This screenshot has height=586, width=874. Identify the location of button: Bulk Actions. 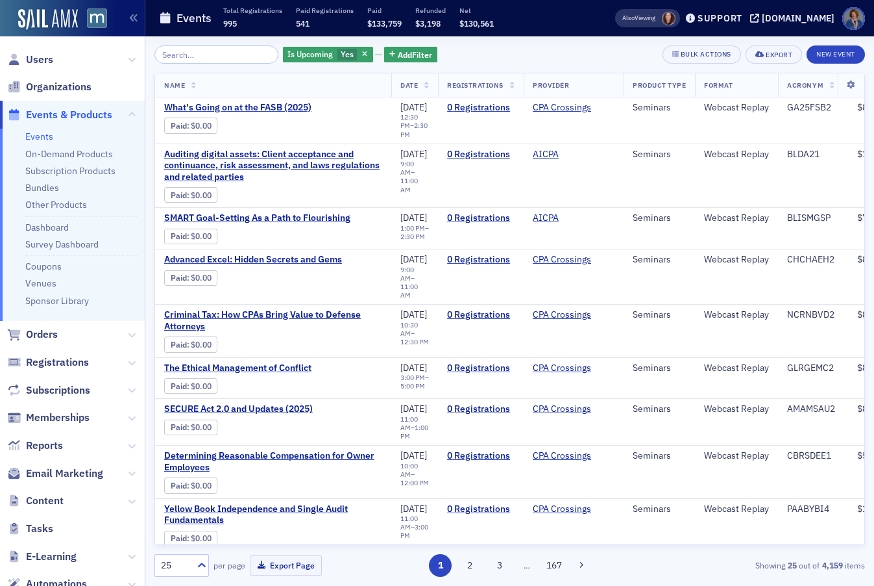
(702, 55).